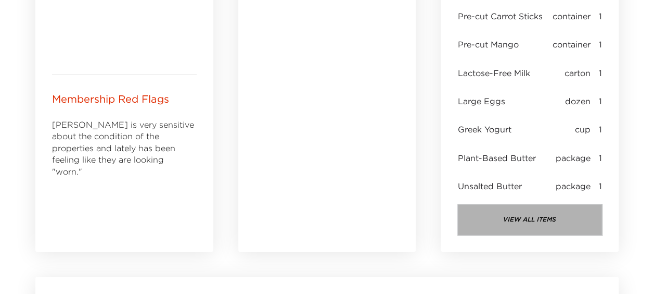  I want to click on p: Membership Red Flags, so click(110, 99).